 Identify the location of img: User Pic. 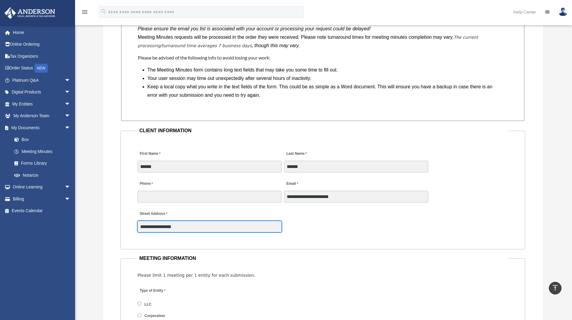
(563, 12).